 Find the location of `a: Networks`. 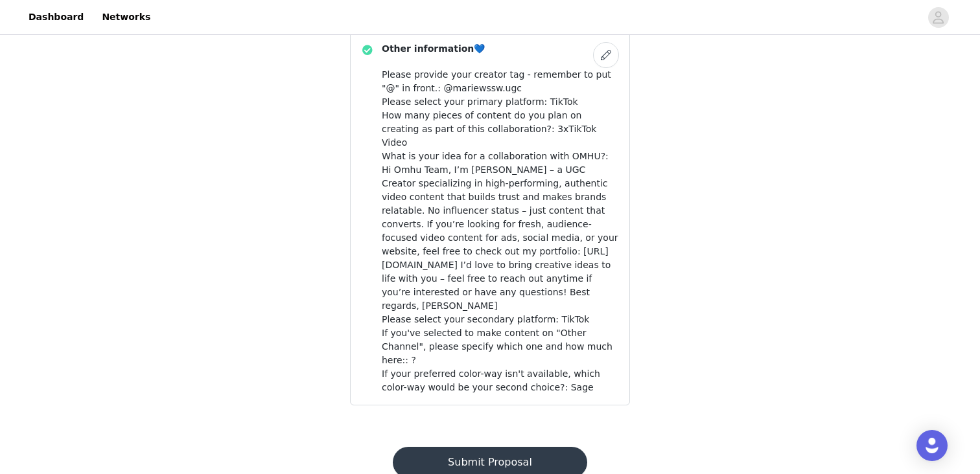

a: Networks is located at coordinates (126, 17).